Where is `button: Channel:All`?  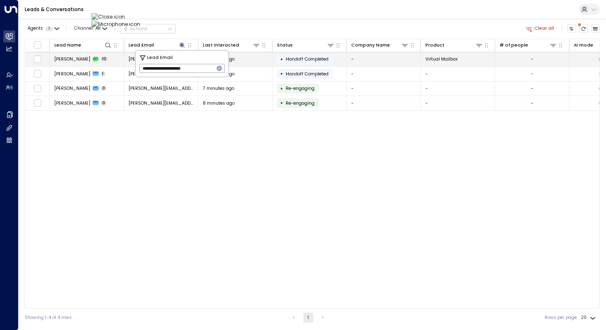
button: Channel:All is located at coordinates (91, 28).